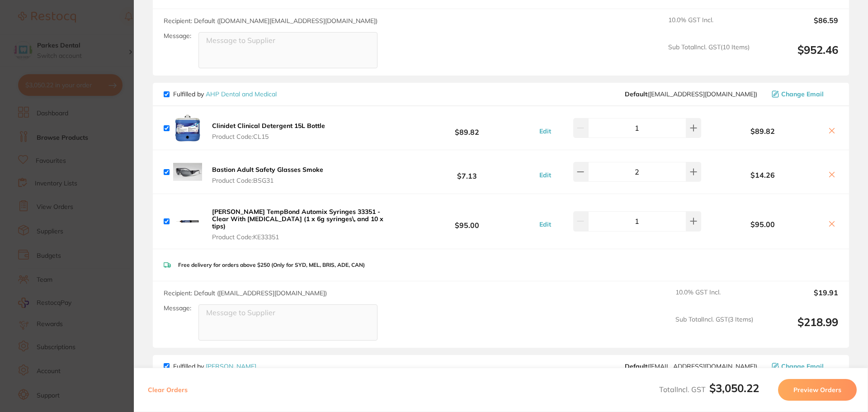 This screenshot has height=412, width=868. What do you see at coordinates (188, 172) in the screenshot?
I see `img: c3hhZmpzbw` at bounding box center [188, 172].